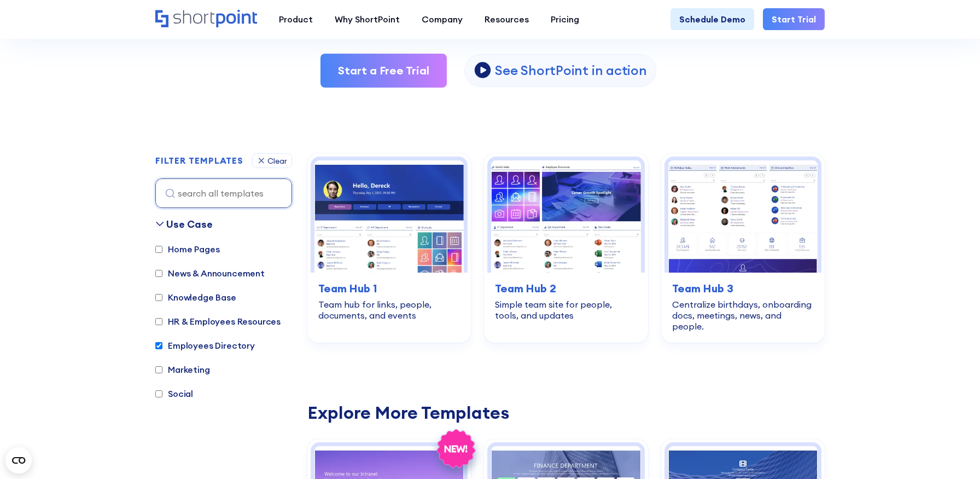  What do you see at coordinates (743, 315) in the screenshot?
I see `div: Centralize birthdays, onboarding docs, meetings, news, and people.` at bounding box center [743, 315].